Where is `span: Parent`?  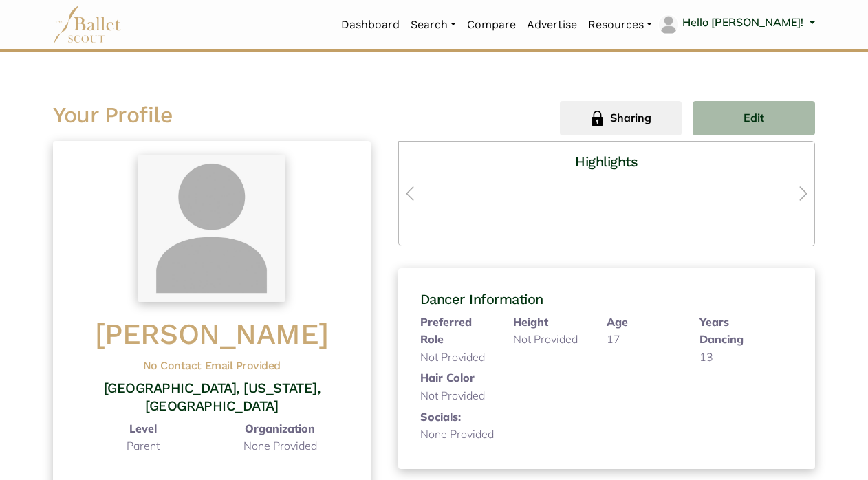
span: Parent is located at coordinates (143, 446).